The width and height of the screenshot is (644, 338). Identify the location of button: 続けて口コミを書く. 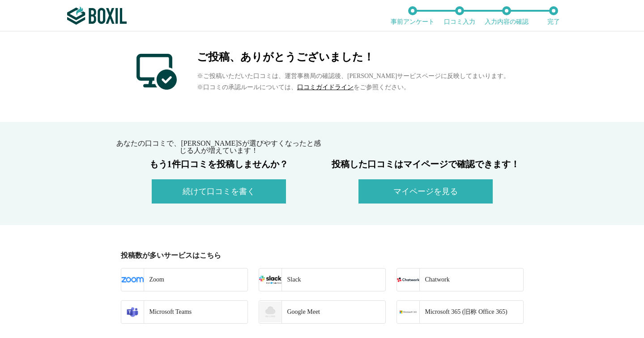
(219, 191).